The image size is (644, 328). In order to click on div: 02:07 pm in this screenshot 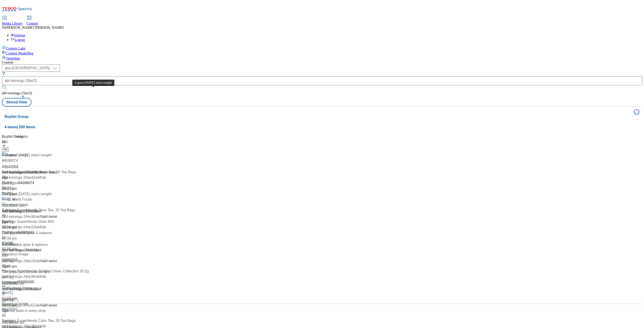, I will do `click(69, 299)`.